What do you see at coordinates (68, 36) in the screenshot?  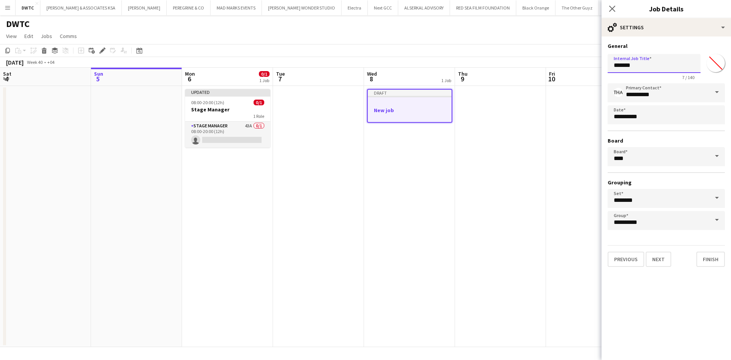 I see `a: Comms` at bounding box center [68, 36].